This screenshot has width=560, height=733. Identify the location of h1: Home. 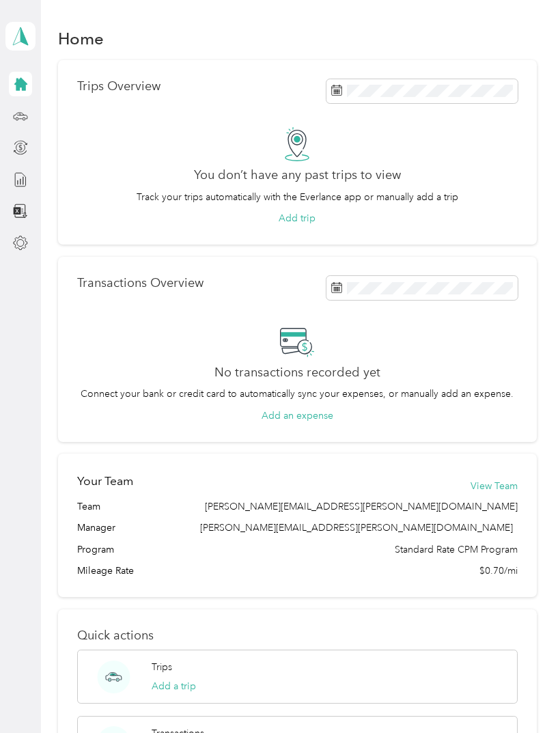
(80, 38).